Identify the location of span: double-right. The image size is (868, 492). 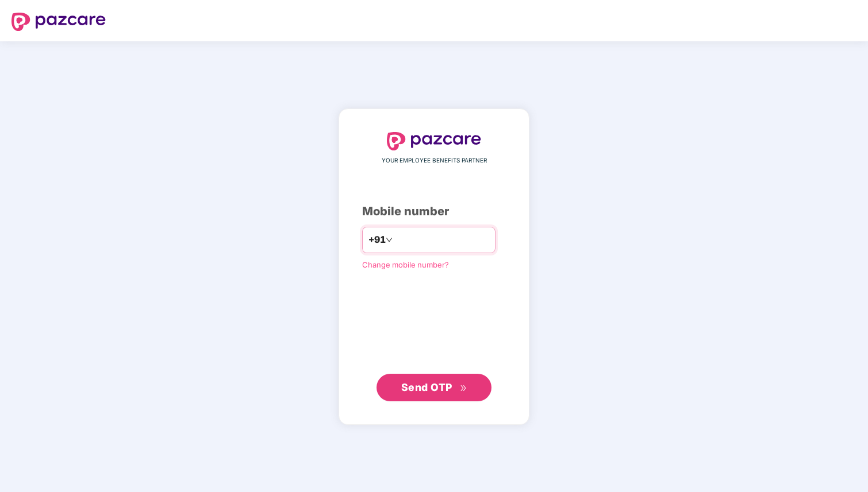
(463, 388).